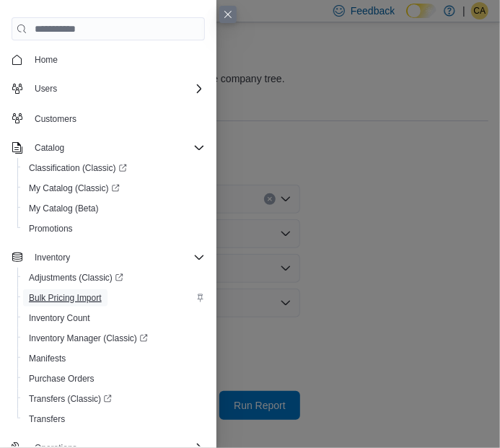 The image size is (500, 448). Describe the element at coordinates (51, 229) in the screenshot. I see `a: Promotions` at that location.